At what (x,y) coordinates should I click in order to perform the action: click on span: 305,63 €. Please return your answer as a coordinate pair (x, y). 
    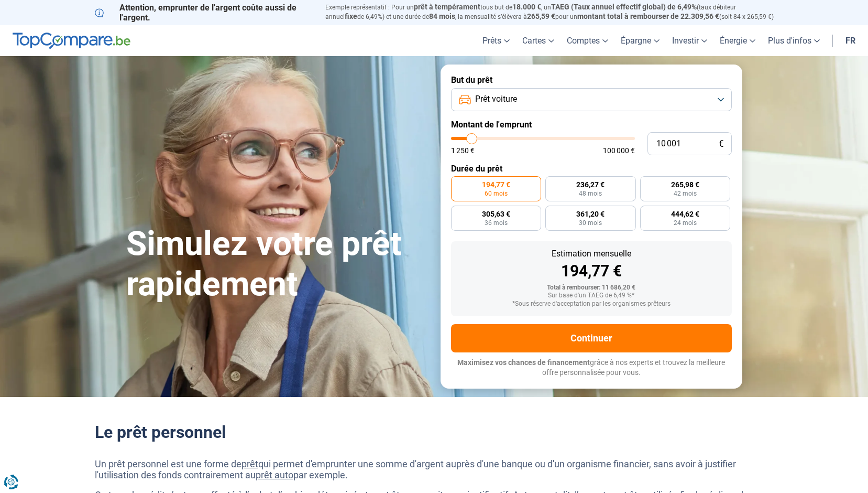
    Looking at the image, I should click on (496, 214).